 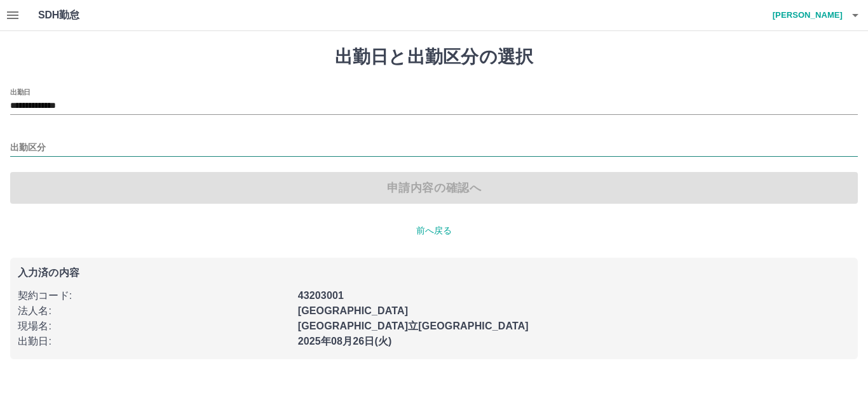 I want to click on p: 入力済の内容, so click(x=434, y=273).